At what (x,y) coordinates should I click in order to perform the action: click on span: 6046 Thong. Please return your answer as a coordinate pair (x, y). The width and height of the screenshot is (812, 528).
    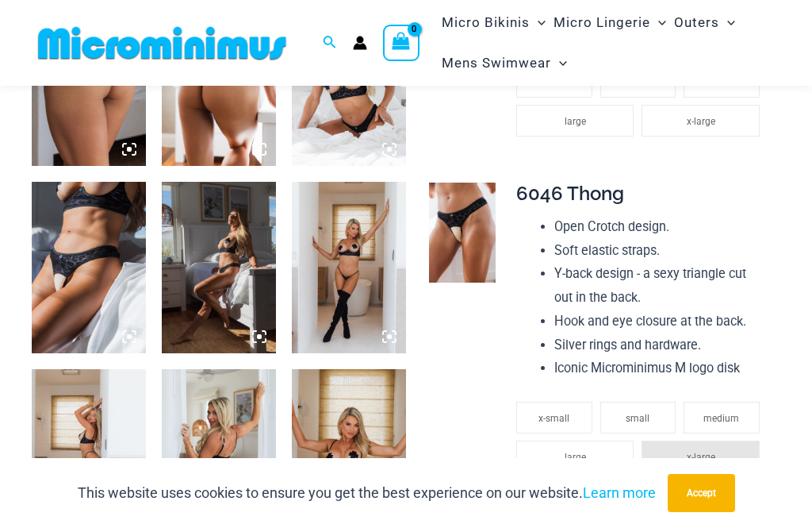
    Looking at the image, I should click on (570, 193).